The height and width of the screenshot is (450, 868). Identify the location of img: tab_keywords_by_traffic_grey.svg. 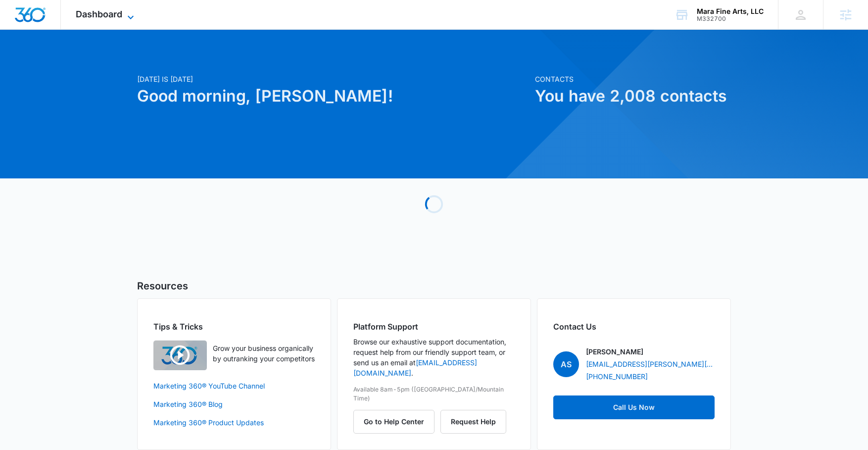
(103, 61).